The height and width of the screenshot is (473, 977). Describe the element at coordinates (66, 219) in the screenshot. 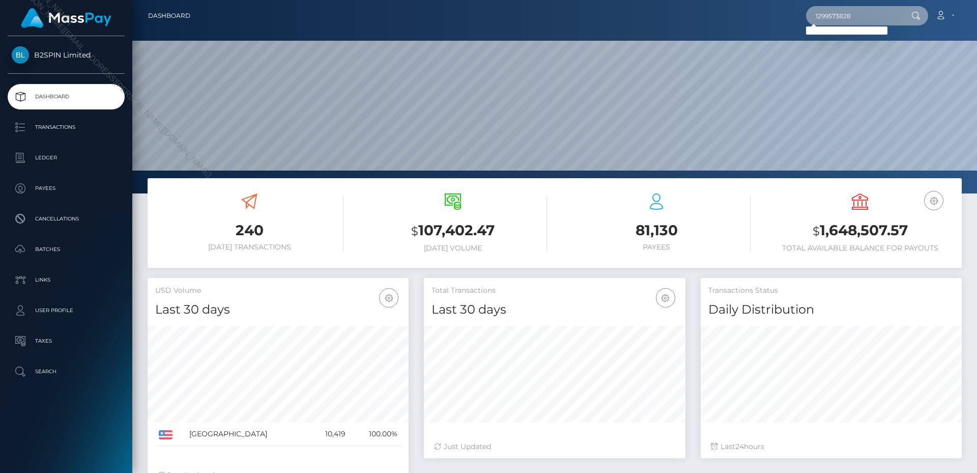

I see `p: Cancellations` at that location.